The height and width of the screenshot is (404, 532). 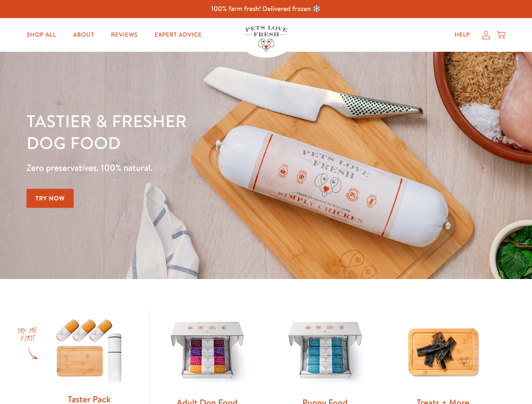 I want to click on p: Zero preservatives. 100% natural., so click(x=186, y=168).